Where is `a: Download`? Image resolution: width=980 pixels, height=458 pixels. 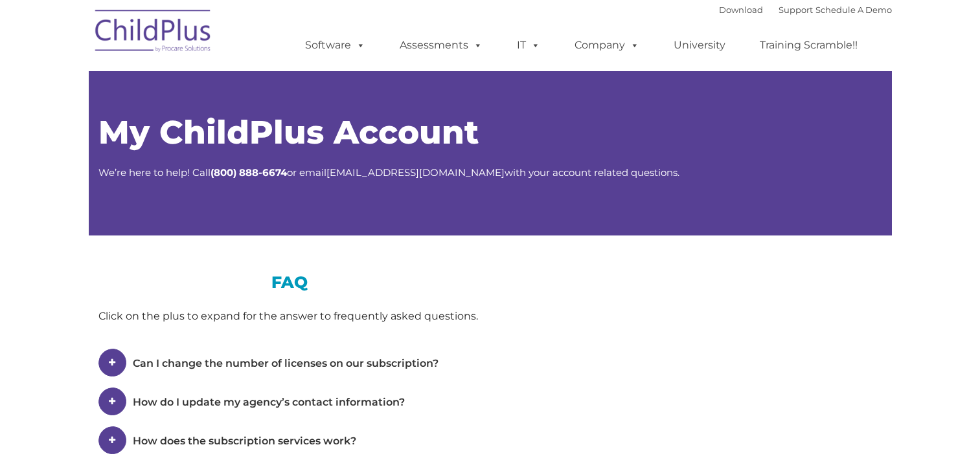
a: Download is located at coordinates (741, 10).